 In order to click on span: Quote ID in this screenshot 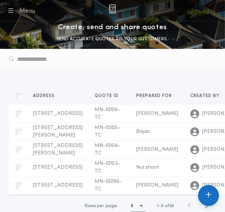, I will do `click(107, 96)`.